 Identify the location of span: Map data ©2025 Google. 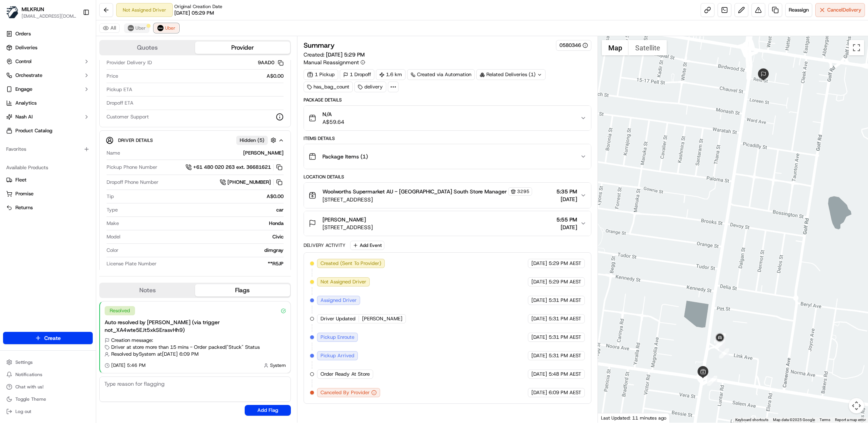
(794, 420).